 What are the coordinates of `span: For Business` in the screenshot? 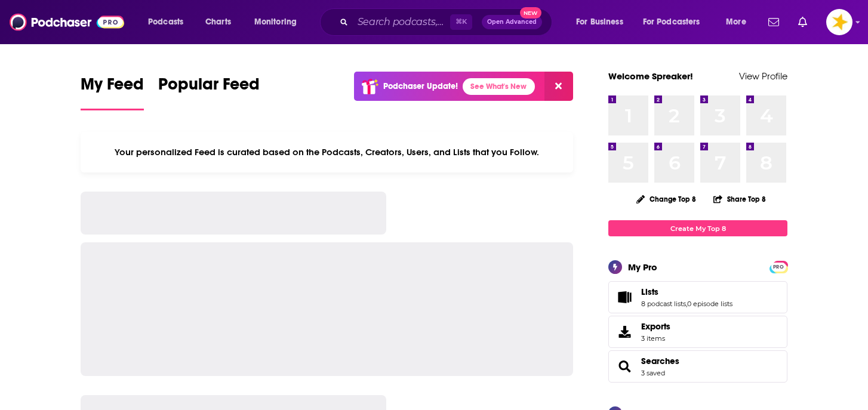 It's located at (599, 22).